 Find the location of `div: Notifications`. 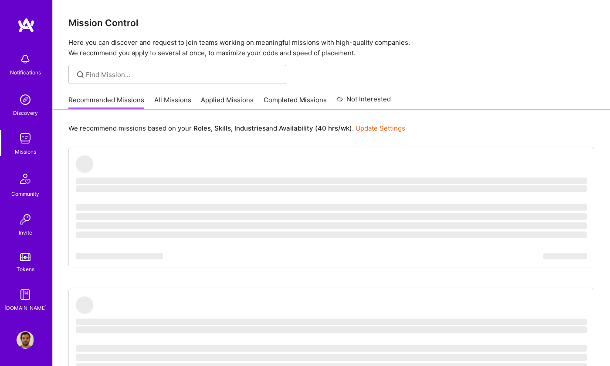

div: Notifications is located at coordinates (25, 72).